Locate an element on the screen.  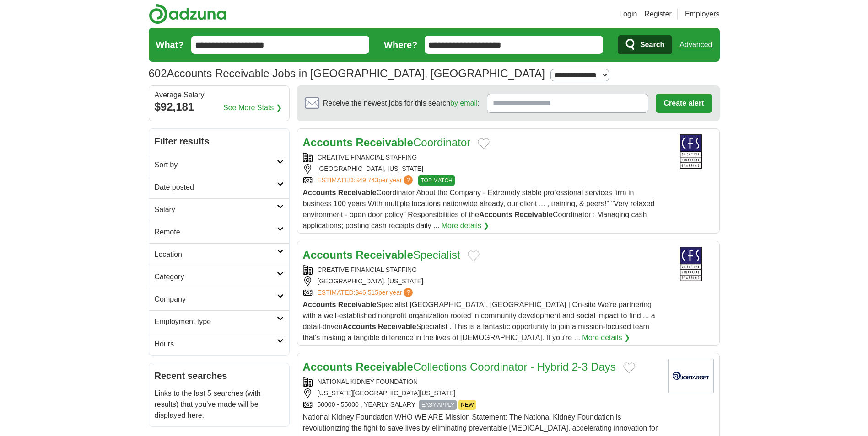
span: 602 is located at coordinates (158, 73).